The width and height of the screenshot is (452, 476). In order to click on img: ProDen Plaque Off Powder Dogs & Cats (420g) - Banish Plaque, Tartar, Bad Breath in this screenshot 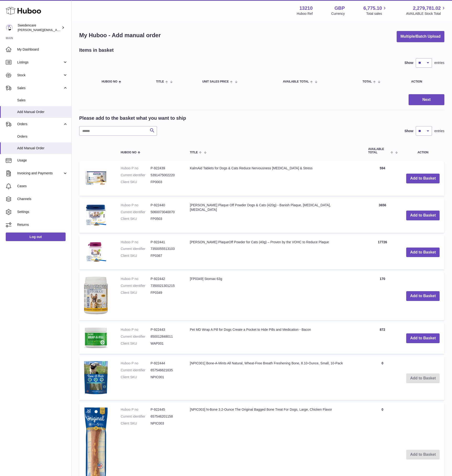, I will do `click(96, 215)`.